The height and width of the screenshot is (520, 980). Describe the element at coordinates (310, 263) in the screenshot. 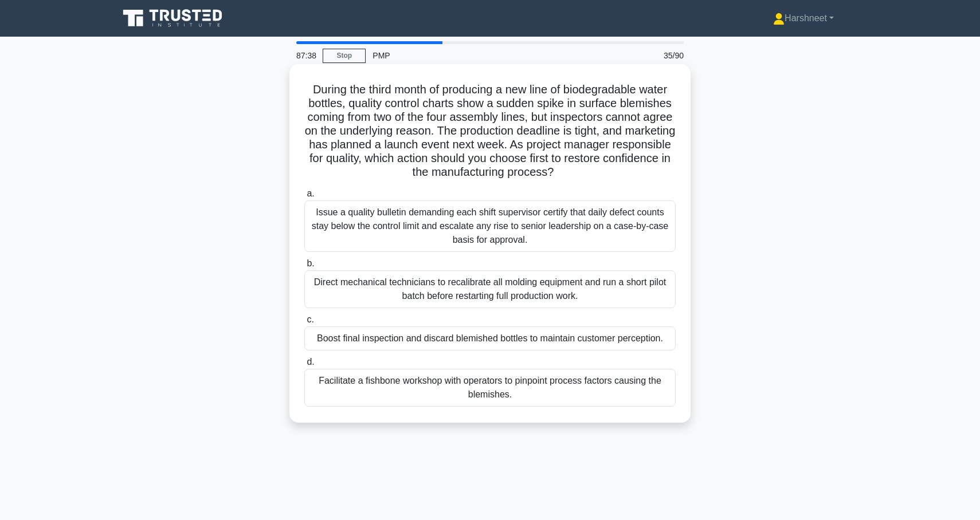

I see `span: b.` at that location.